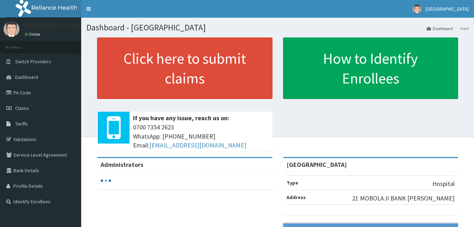 Image resolution: width=474 pixels, height=227 pixels. I want to click on a: Click here to submit claims, so click(185, 68).